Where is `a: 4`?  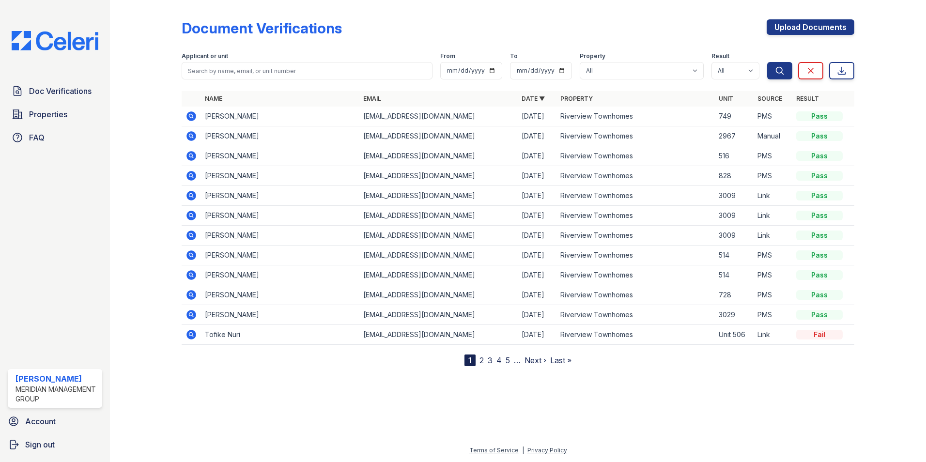 a: 4 is located at coordinates (499, 360).